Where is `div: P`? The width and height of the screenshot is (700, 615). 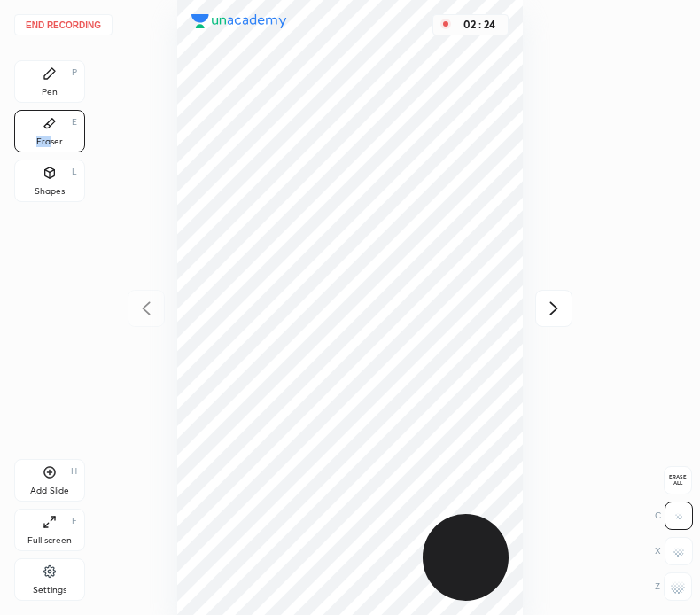
div: P is located at coordinates (75, 73).